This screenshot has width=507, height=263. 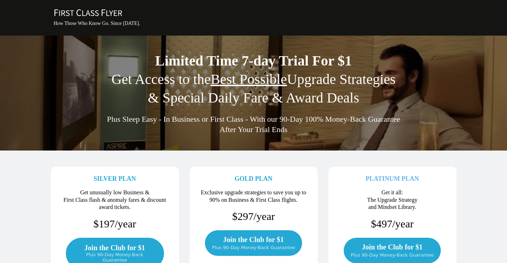 What do you see at coordinates (392, 192) in the screenshot?
I see `span: Get it all:` at bounding box center [392, 192].